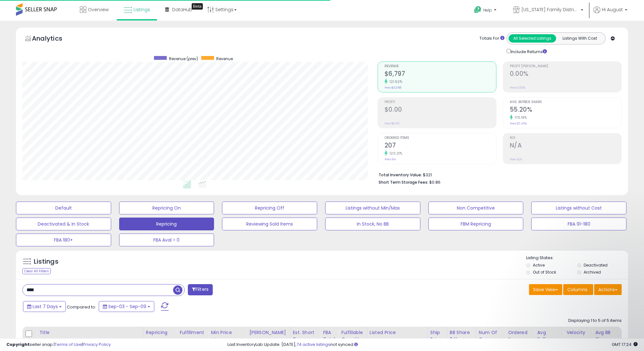 This screenshot has width=644, height=351. What do you see at coordinates (81, 307) in the screenshot?
I see `span: Compared to:` at bounding box center [81, 307].